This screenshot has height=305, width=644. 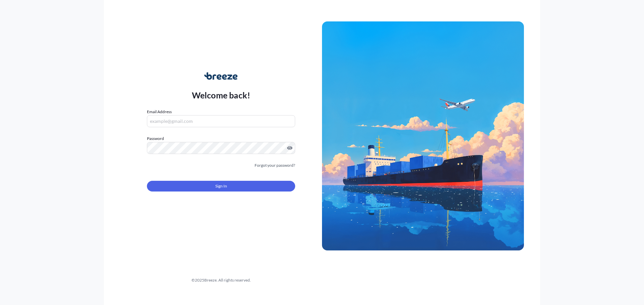 I want to click on a: Forgot your password?, so click(x=275, y=165).